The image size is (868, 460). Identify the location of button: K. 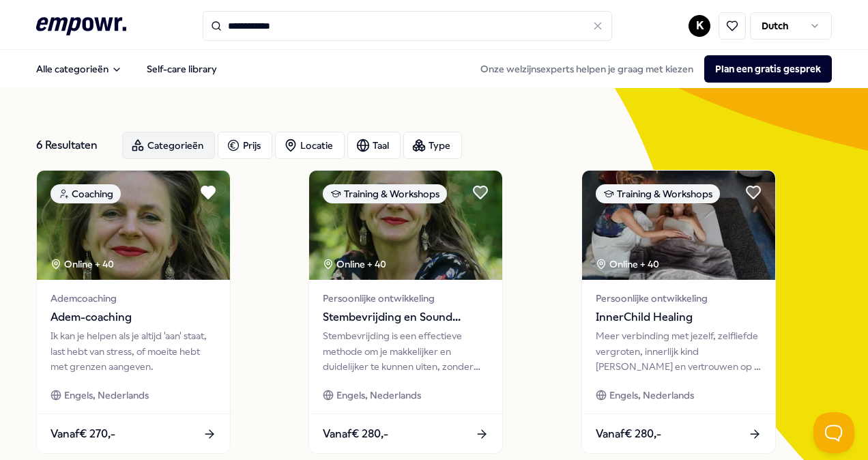
(699, 26).